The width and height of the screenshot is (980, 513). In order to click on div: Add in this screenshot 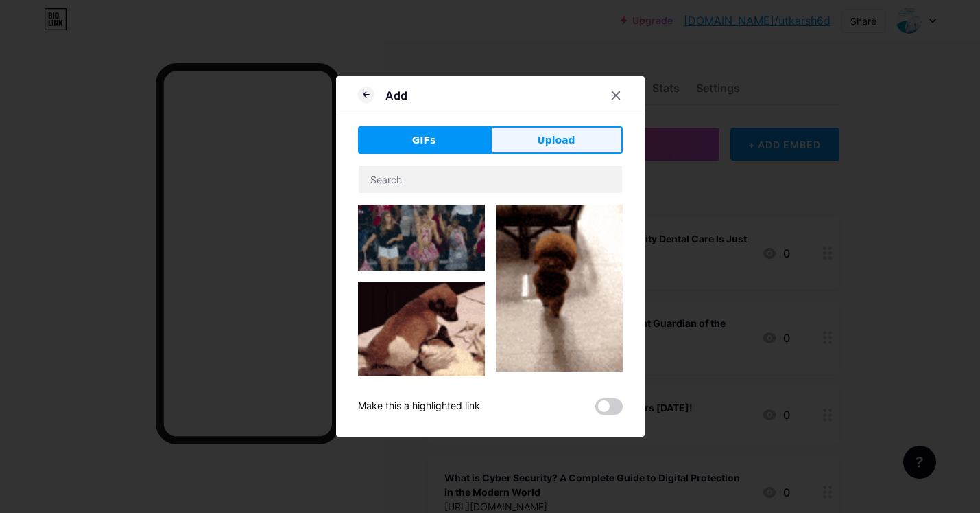, I will do `click(396, 95)`.